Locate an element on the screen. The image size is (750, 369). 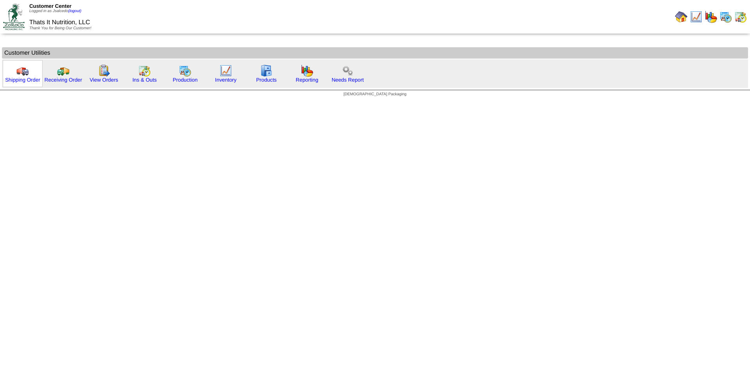
a: (logout) is located at coordinates (75, 11).